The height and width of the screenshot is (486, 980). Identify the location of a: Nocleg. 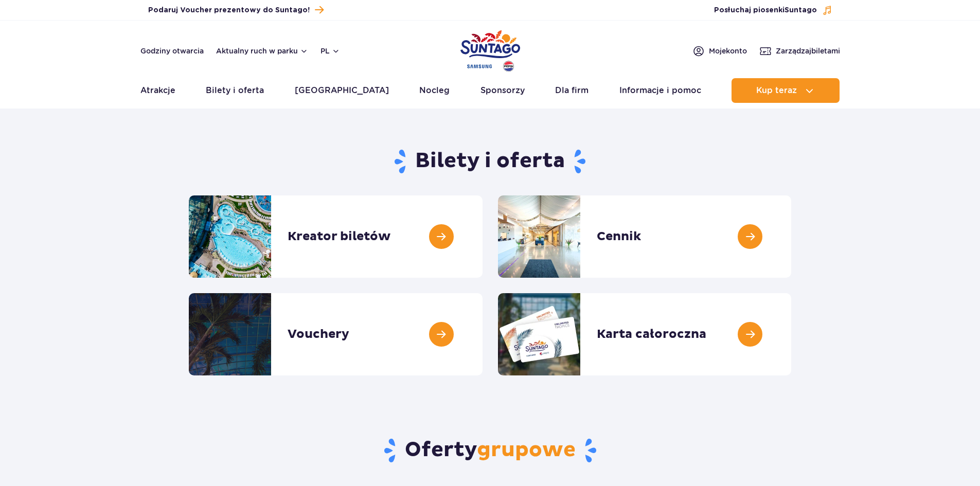
(434, 91).